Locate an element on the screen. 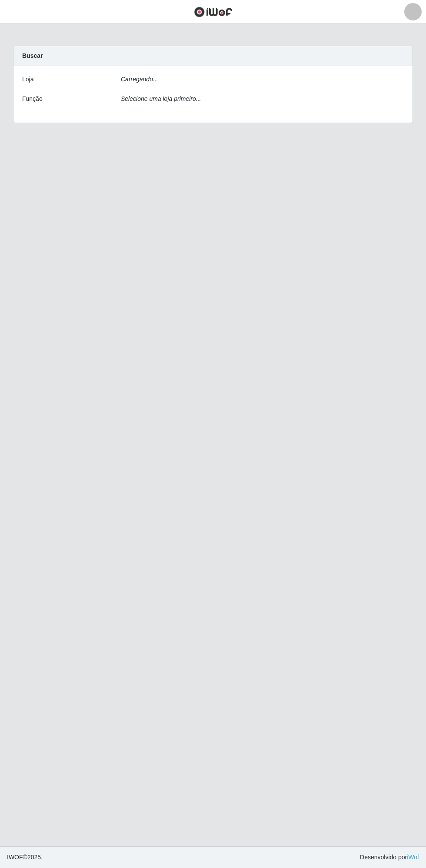 The image size is (426, 868). span: IWOF is located at coordinates (15, 857).